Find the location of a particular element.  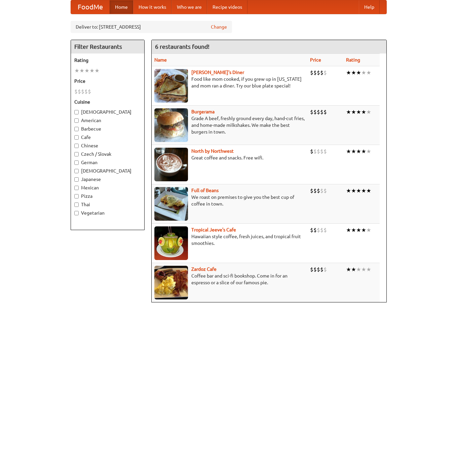

label: Chinese is located at coordinates (108, 146).